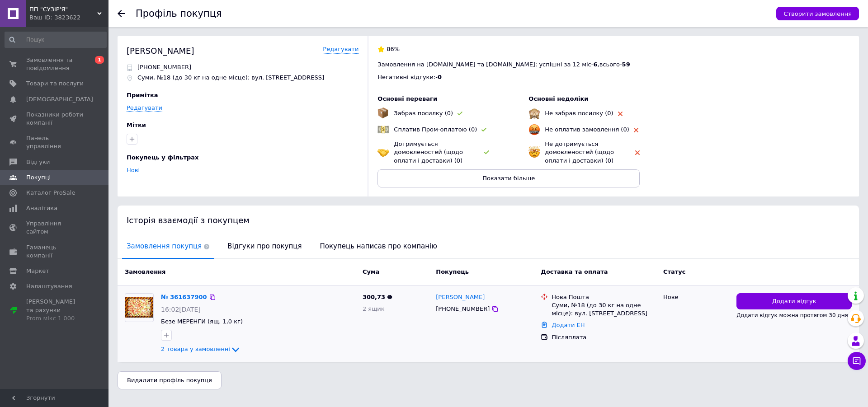 The height and width of the screenshot is (407, 868). Describe the element at coordinates (54, 319) in the screenshot. I see `div: Prom мікс 1 000` at that location.